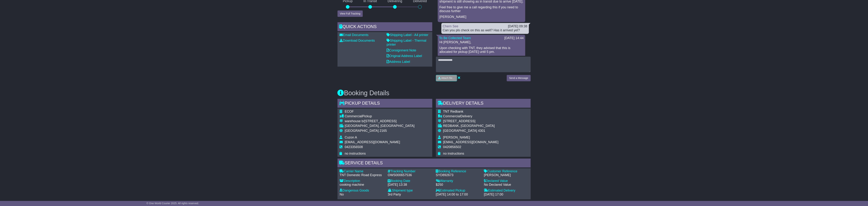 This screenshot has height=206, width=868. What do you see at coordinates (407, 35) in the screenshot?
I see `a: Shipping Label - A4 printer` at bounding box center [407, 35].